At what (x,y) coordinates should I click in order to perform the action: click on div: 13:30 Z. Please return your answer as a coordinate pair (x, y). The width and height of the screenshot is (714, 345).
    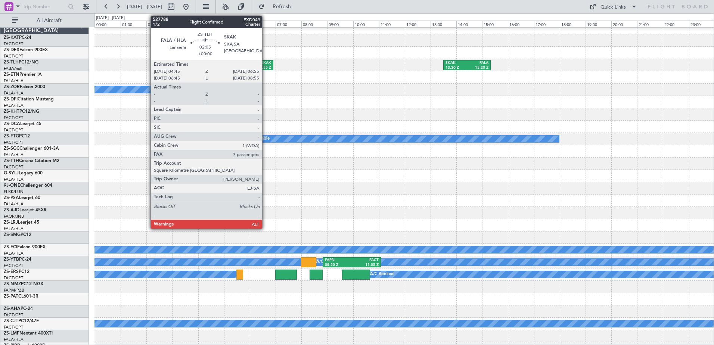
    Looking at the image, I should click on (457, 68).